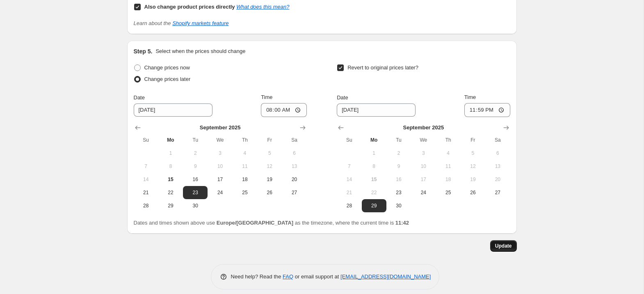 Image resolution: width=644 pixels, height=294 pixels. Describe the element at coordinates (317, 276) in the screenshot. I see `span: or email support at` at that location.